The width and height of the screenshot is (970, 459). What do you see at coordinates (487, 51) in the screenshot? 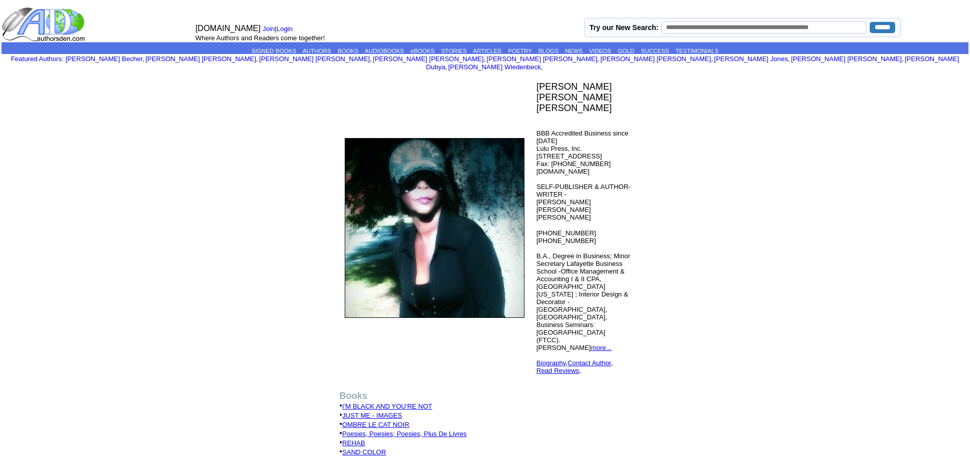
I see `a: ARTICLES` at bounding box center [487, 51].